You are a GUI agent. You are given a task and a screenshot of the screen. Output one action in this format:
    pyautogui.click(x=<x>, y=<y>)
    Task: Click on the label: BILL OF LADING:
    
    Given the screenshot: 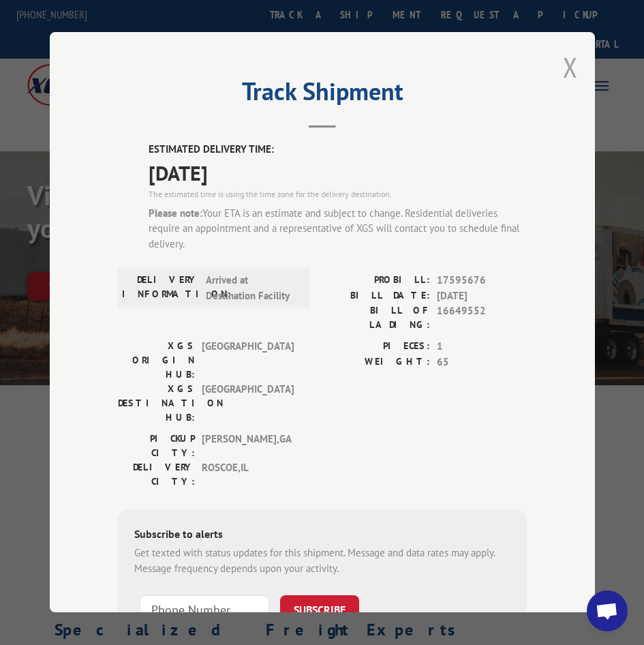 What is the action you would take?
    pyautogui.click(x=376, y=318)
    